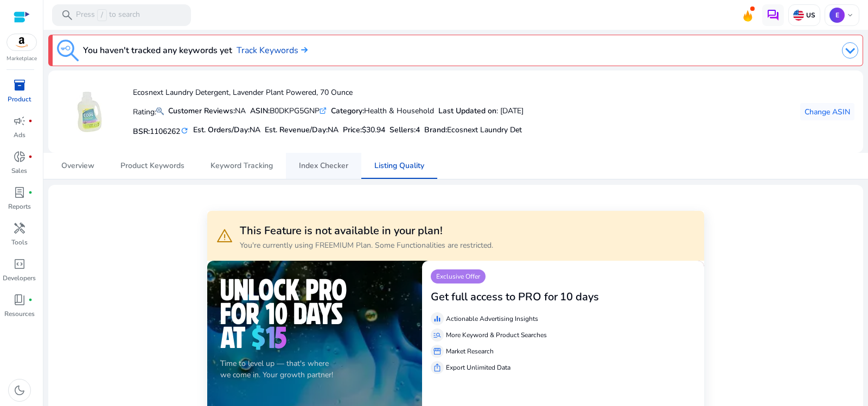 This screenshot has height=406, width=868. I want to click on b: Category:, so click(348, 111).